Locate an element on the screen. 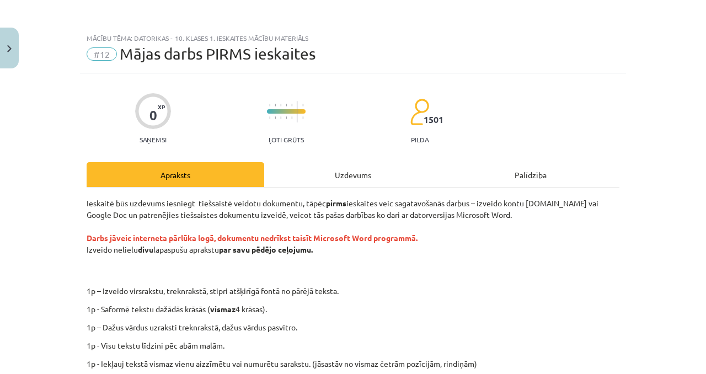 Image resolution: width=706 pixels, height=374 pixels. strong: vismaz is located at coordinates (223, 309).